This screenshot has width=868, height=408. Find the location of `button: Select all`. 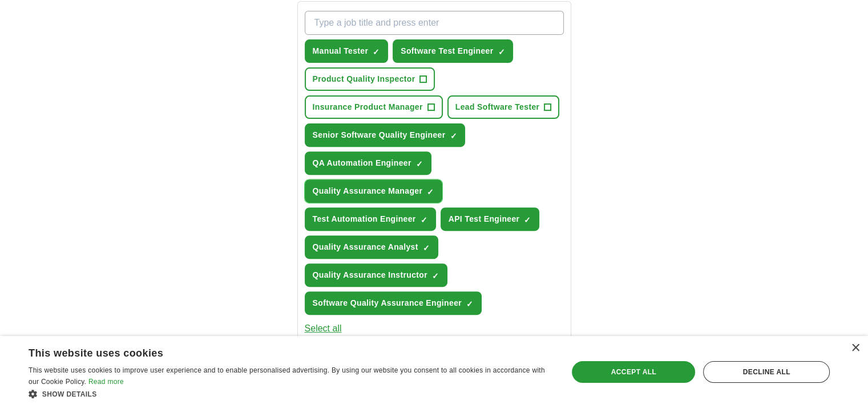

button: Select all is located at coordinates (323, 328).